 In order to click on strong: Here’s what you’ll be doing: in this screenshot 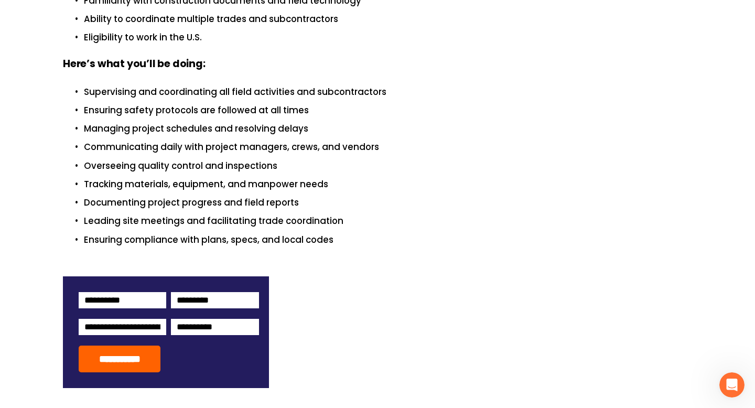, I will do `click(134, 64)`.